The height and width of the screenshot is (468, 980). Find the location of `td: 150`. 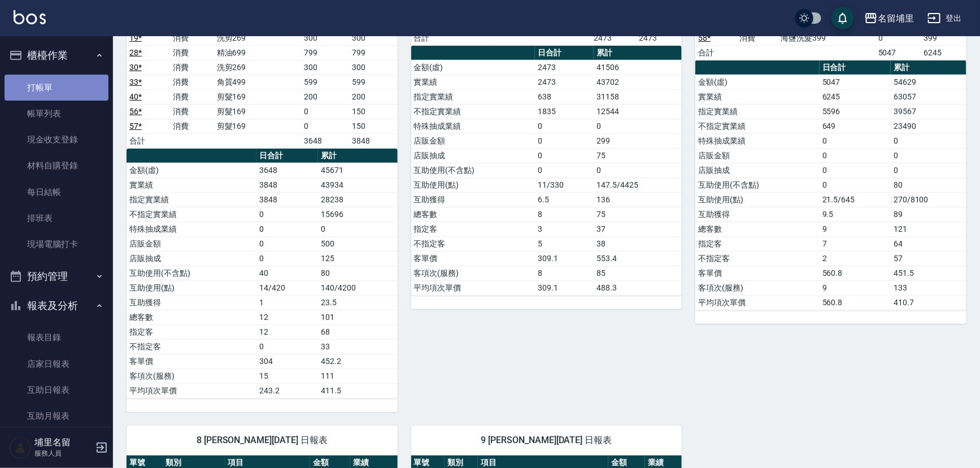

td: 150 is located at coordinates (373, 112).